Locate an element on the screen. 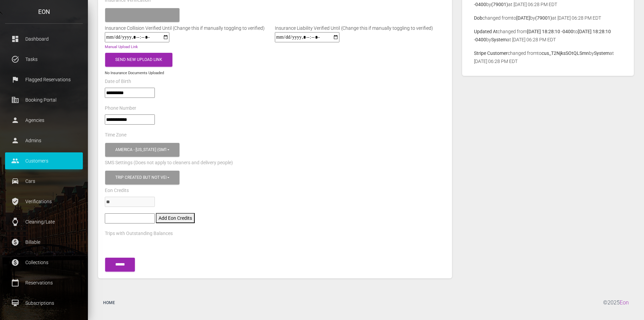  p: Collections is located at coordinates (44, 262).